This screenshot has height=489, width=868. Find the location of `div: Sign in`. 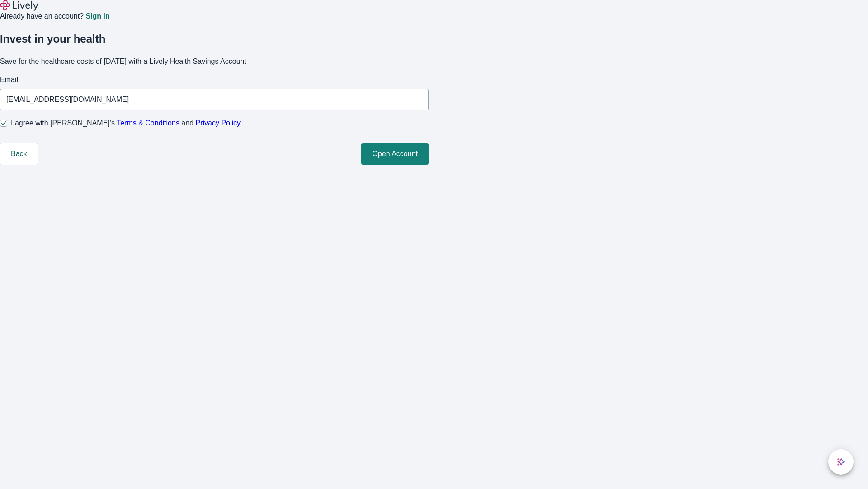

div: Sign in is located at coordinates (97, 16).